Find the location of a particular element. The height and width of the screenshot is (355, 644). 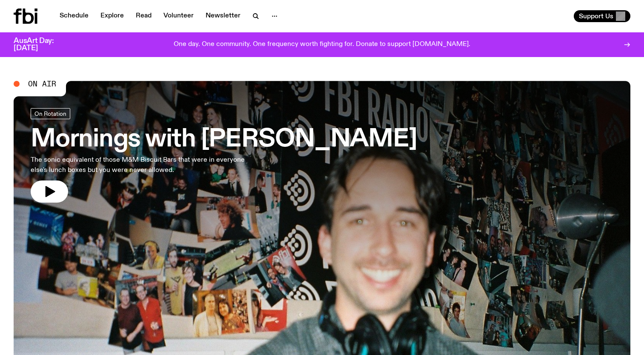

a: Read is located at coordinates (143, 16).